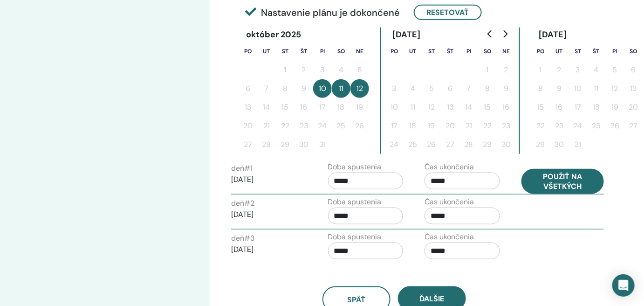  What do you see at coordinates (448, 12) in the screenshot?
I see `button: Resetovať` at bounding box center [448, 12].